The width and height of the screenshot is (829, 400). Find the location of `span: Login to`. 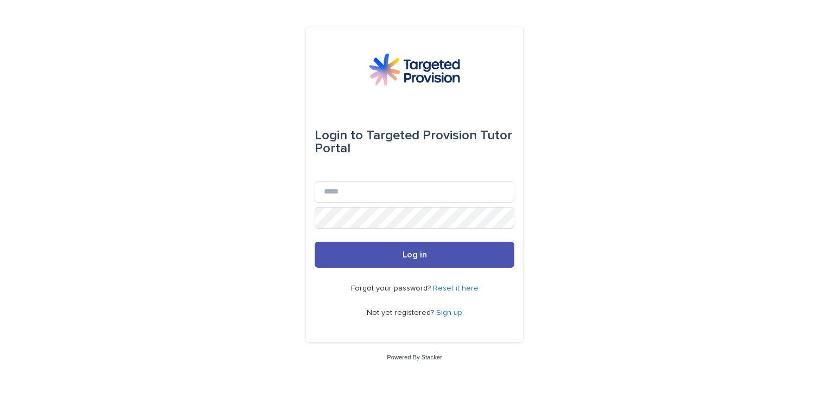

span: Login to is located at coordinates (338, 136).